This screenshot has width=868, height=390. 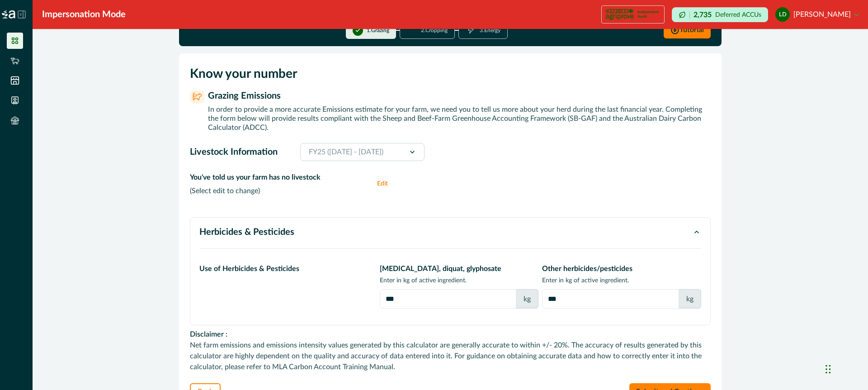 I want to click on p: Livestock Information, so click(x=234, y=152).